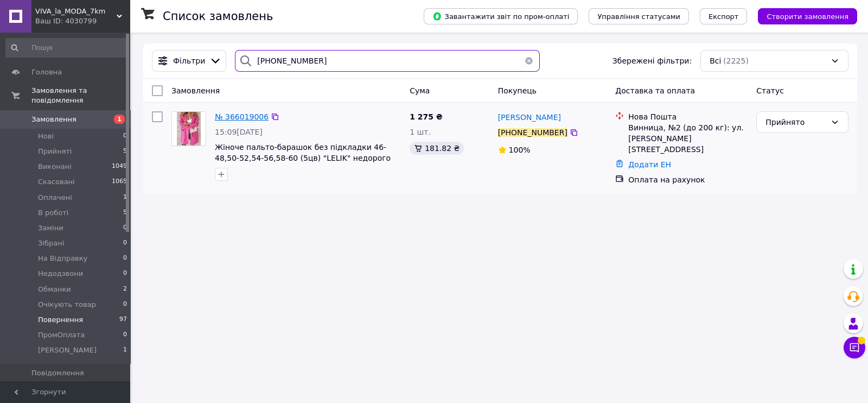 The width and height of the screenshot is (868, 403). I want to click on input: Пошук за номером замовлення, ПІБ покупця, номером телефону, Email, номером накладної, so click(388, 61).